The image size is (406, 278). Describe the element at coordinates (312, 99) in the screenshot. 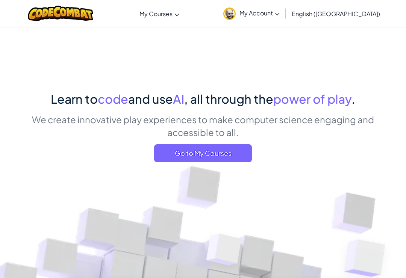

I see `span: power of play` at that location.